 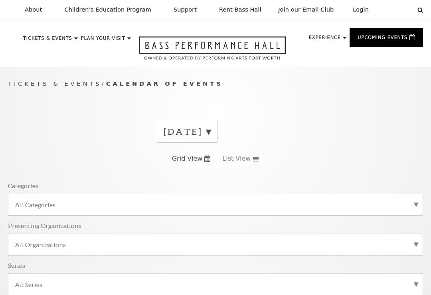 I want to click on label: All Organizations, so click(x=215, y=245).